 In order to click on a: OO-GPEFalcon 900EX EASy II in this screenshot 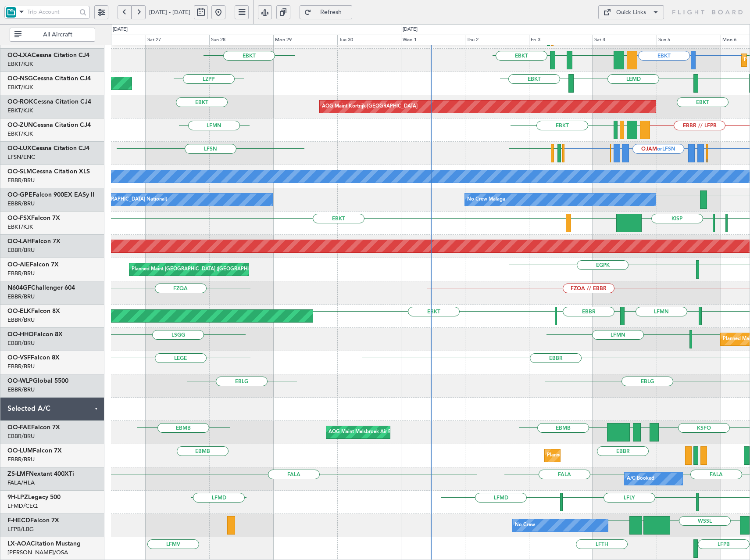, I will do `click(51, 195)`.